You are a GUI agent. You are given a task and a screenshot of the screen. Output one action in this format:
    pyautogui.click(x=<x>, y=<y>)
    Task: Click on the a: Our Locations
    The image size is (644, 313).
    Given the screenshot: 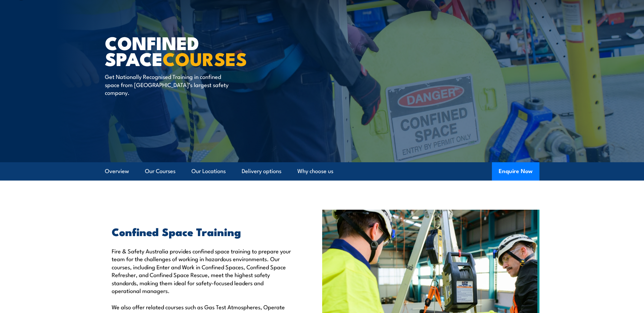 What is the action you would take?
    pyautogui.click(x=208, y=171)
    